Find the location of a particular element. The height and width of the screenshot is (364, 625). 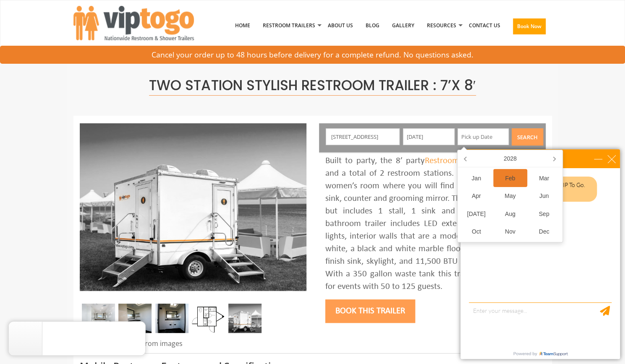

textarea: type your message is located at coordinates (85, 180).